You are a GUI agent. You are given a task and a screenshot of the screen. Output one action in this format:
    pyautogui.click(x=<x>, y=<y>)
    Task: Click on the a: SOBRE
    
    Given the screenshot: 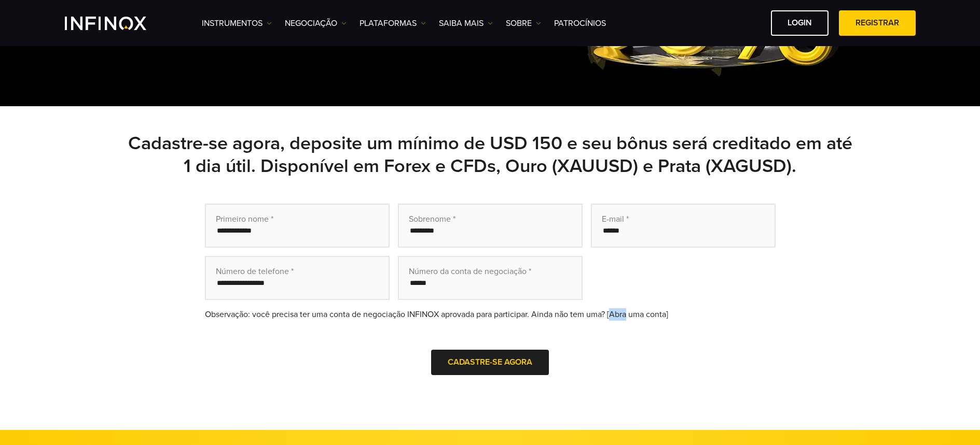 What is the action you would take?
    pyautogui.click(x=523, y=23)
    